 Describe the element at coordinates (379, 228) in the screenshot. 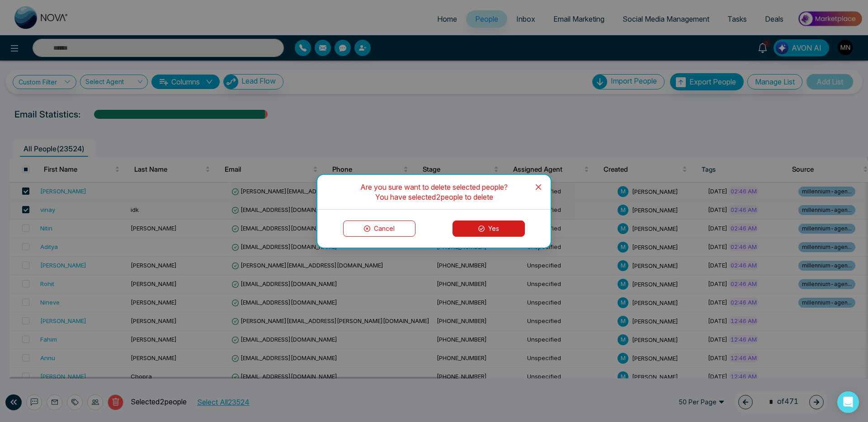

I see `button: Cancel` at that location.